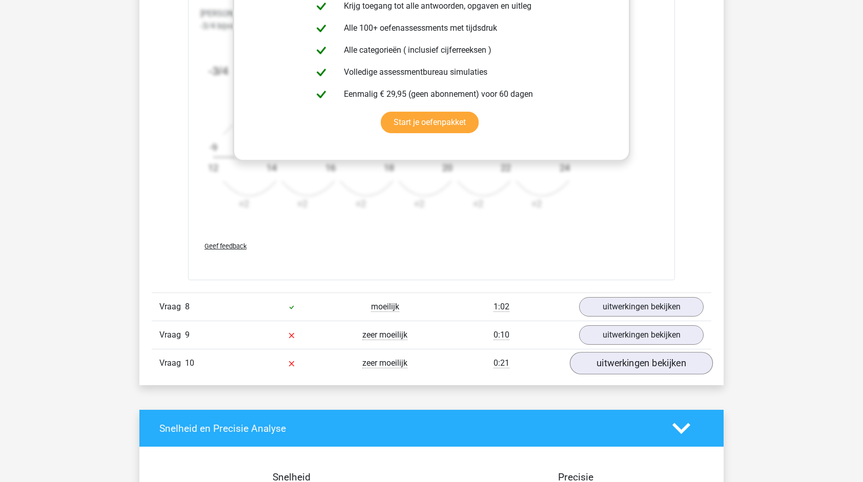 The width and height of the screenshot is (863, 482). Describe the element at coordinates (429, 122) in the screenshot. I see `a: Start je oefenpakket` at that location.